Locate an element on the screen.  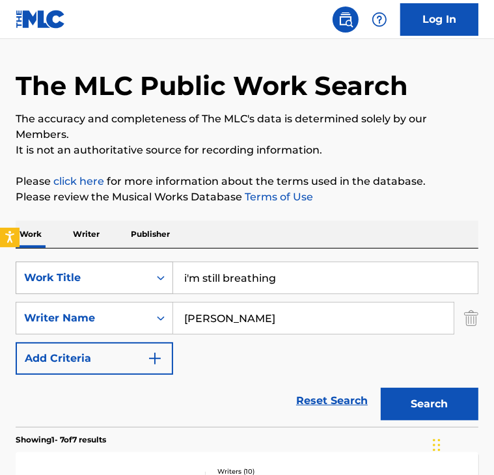
a: Log In is located at coordinates (439, 20).